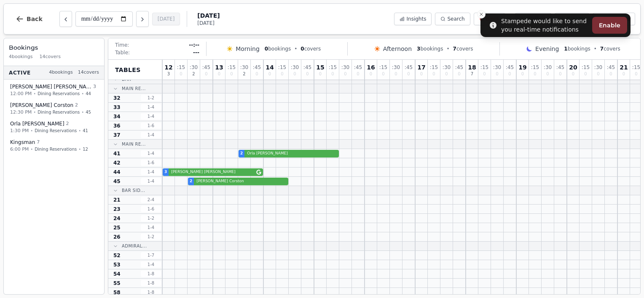 Image resolution: width=644 pixels, height=298 pixels. What do you see at coordinates (489, 19) in the screenshot?
I see `button: Block` at bounding box center [489, 19].